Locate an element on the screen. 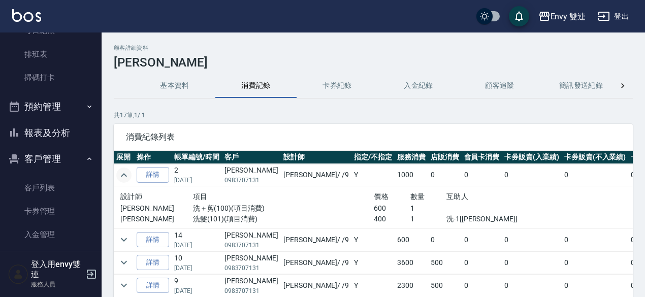 This screenshot has height=297, width=645. a: 入金管理 is located at coordinates (51, 235).